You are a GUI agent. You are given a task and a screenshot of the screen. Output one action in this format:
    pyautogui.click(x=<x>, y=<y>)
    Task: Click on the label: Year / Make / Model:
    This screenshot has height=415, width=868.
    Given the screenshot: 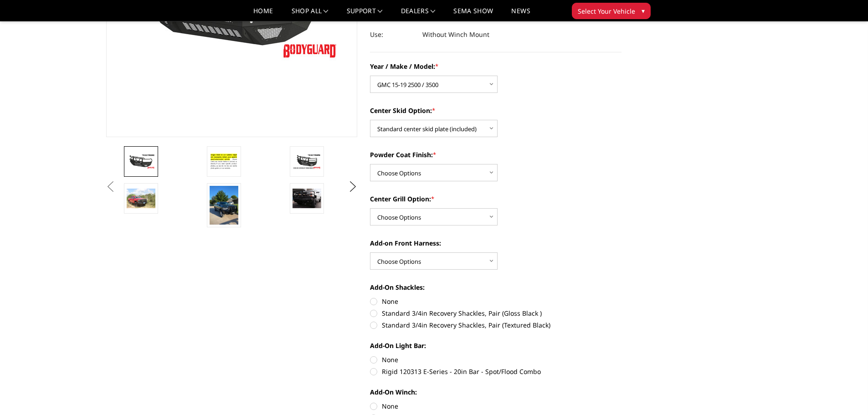 What is the action you would take?
    pyautogui.click(x=496, y=66)
    